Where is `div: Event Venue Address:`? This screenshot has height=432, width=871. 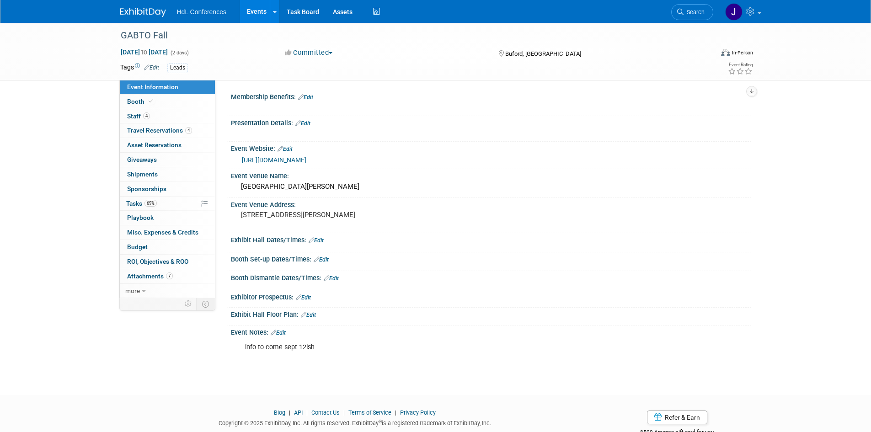
div: Event Venue Address: is located at coordinates (491, 203).